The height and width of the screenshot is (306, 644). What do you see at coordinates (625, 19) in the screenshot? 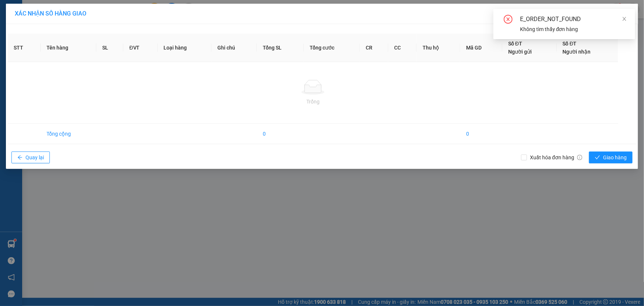
I see `span: close` at bounding box center [625, 19].